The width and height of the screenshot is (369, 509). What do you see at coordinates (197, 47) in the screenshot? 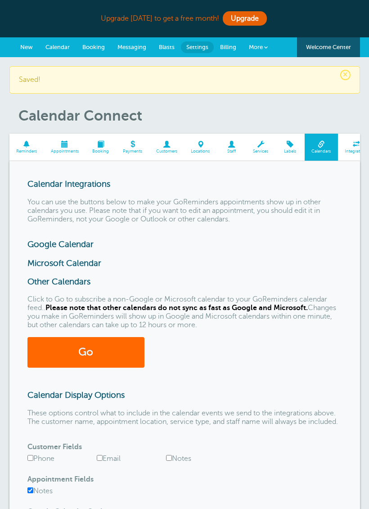
I see `a: Settings` at bounding box center [197, 47].